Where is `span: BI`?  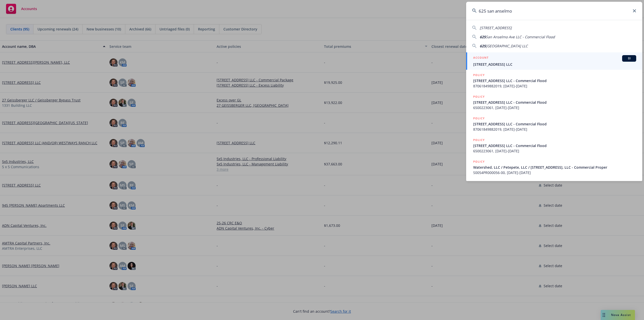 span: BI is located at coordinates (630, 59).